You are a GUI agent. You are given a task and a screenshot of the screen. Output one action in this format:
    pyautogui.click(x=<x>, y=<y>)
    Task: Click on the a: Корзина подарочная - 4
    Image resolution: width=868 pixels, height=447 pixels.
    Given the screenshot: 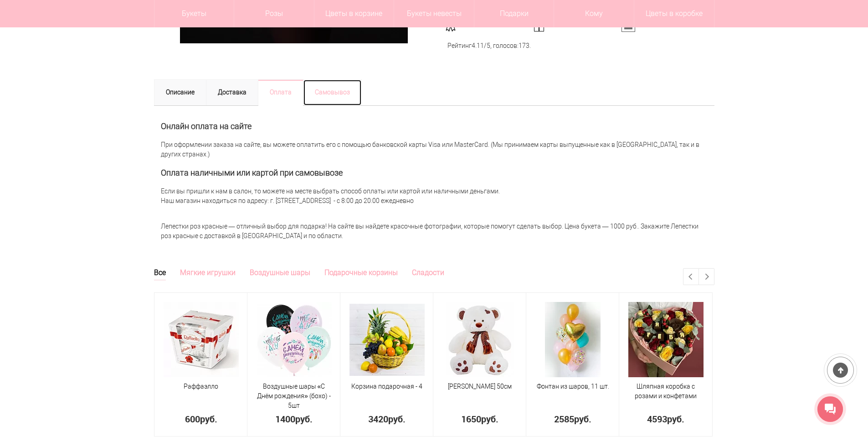 What is the action you would take?
    pyautogui.click(x=387, y=386)
    